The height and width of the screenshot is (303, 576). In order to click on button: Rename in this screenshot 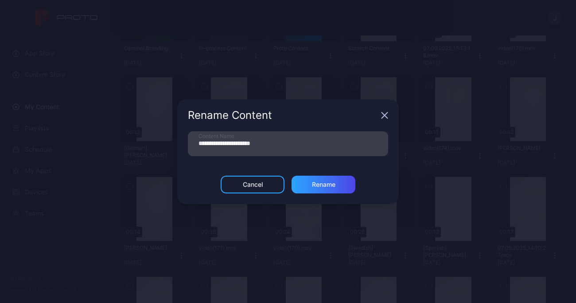, I will do `click(323, 184)`.